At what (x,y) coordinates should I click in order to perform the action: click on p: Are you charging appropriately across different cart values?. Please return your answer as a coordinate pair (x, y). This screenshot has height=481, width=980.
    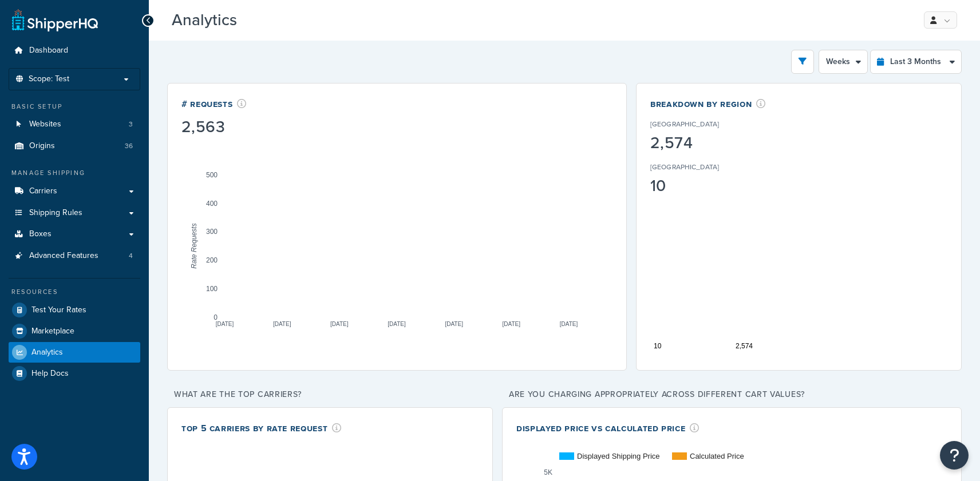
    Looking at the image, I should click on (732, 395).